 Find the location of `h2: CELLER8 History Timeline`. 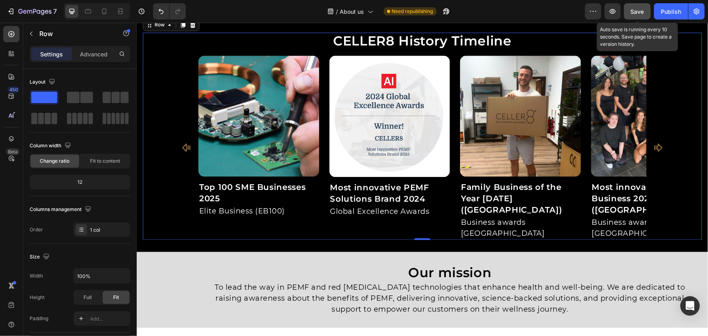

h2: CELLER8 History Timeline is located at coordinates (286, 18).